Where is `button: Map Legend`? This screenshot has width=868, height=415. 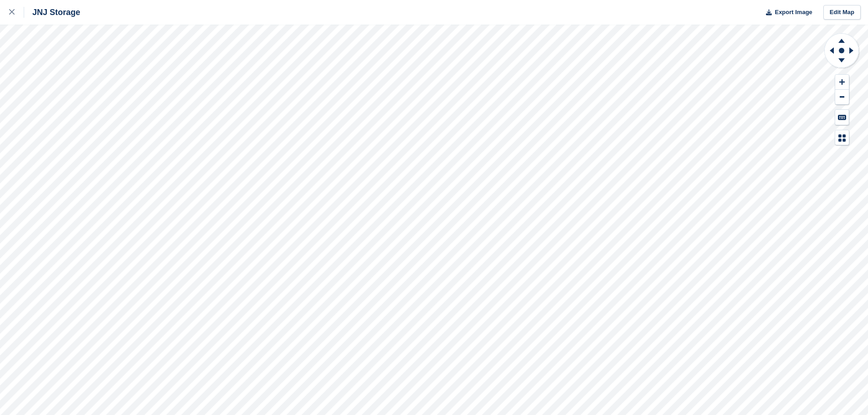
button: Map Legend is located at coordinates (842, 138).